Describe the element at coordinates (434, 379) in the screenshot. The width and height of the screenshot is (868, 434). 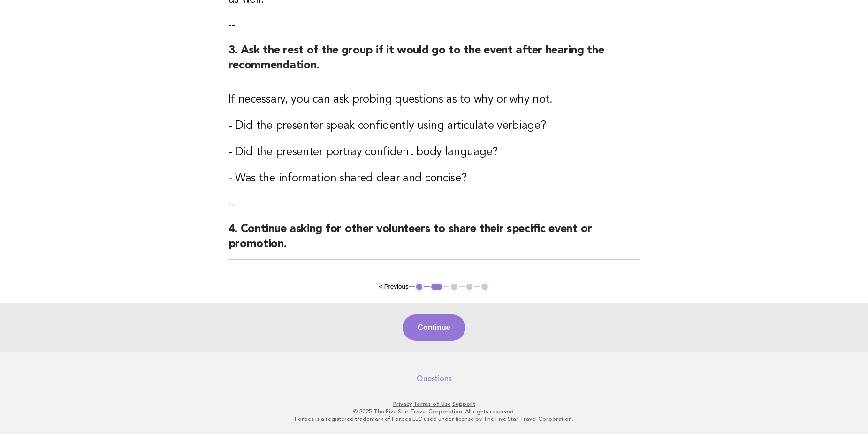
I see `a: Questions` at that location.